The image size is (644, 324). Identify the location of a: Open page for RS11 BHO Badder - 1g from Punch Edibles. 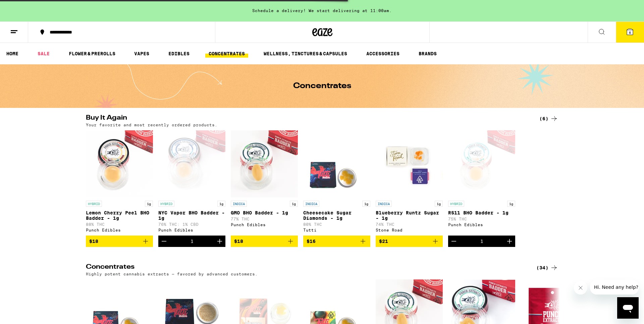
(481, 183).